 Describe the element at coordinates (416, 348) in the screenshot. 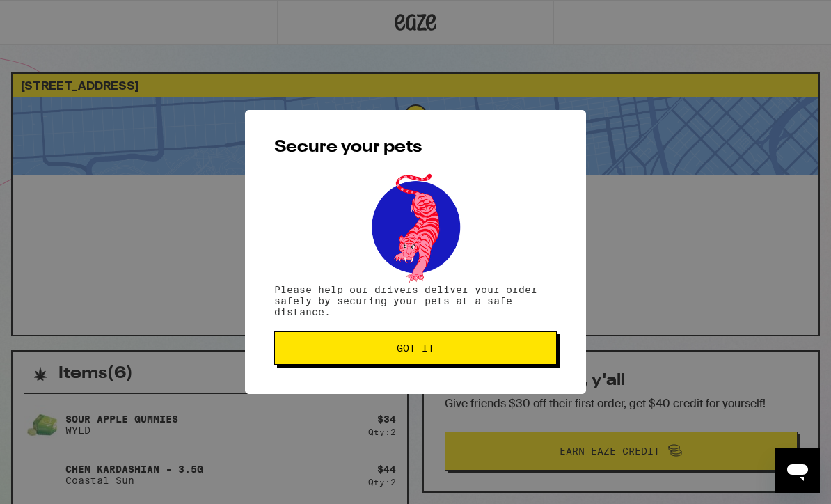

I see `button: Got it` at that location.